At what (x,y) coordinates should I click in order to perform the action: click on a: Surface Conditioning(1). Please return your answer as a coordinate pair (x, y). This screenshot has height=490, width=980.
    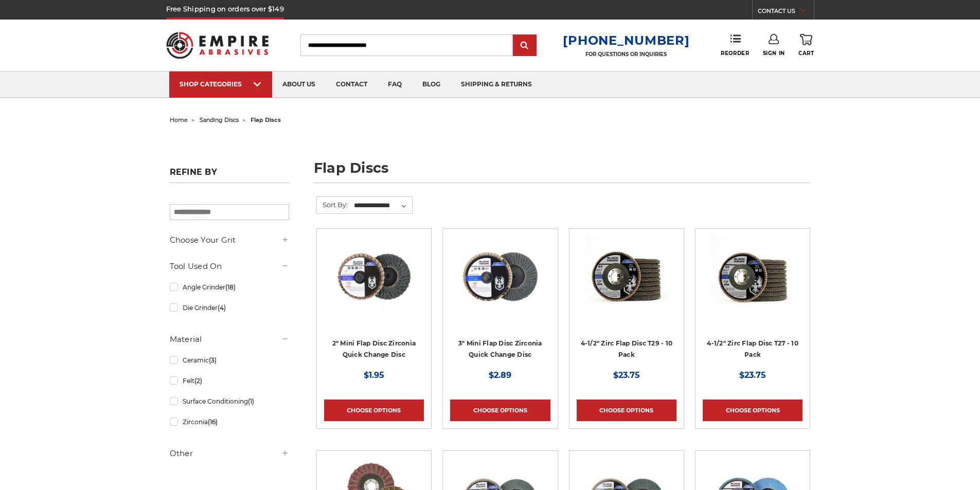
    Looking at the image, I should click on (230, 401).